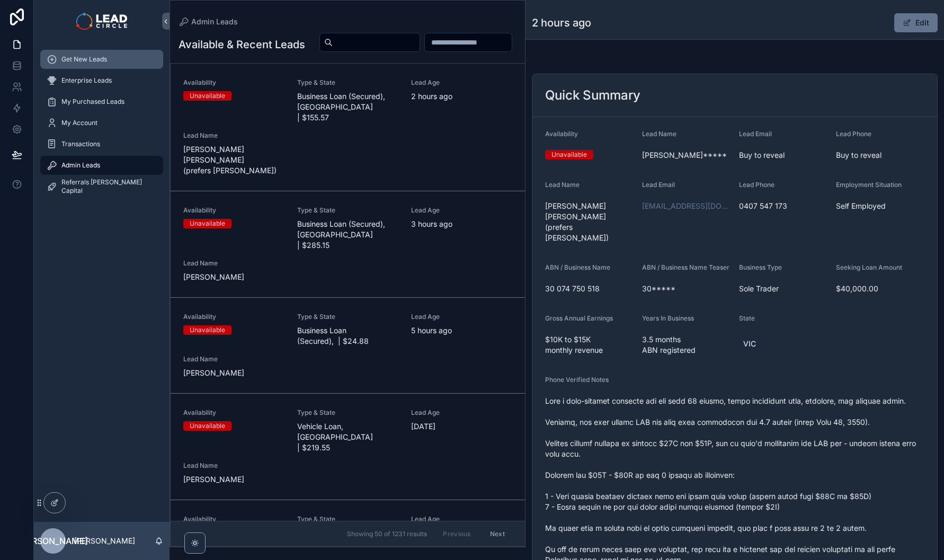  What do you see at coordinates (102, 144) in the screenshot?
I see `a: Transactions` at bounding box center [102, 144].